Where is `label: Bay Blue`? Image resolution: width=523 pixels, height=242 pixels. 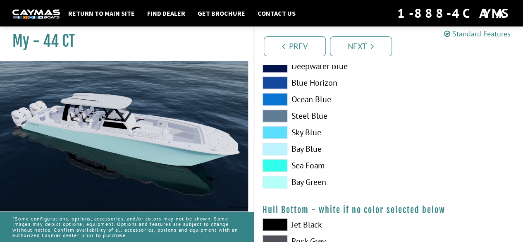 label: Bay Blue is located at coordinates (321, 149).